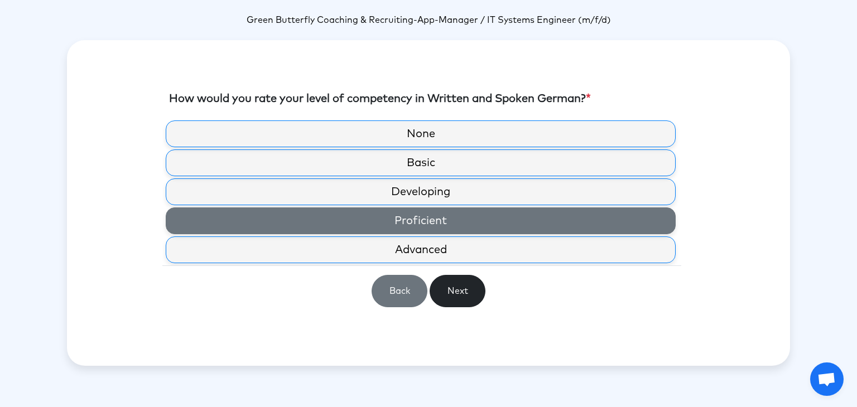 Image resolution: width=857 pixels, height=407 pixels. I want to click on label: Proficient, so click(421, 221).